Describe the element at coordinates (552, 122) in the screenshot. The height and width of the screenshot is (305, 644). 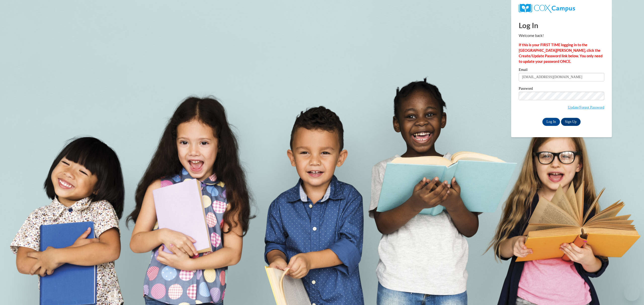
I see `input: Log In` at that location.